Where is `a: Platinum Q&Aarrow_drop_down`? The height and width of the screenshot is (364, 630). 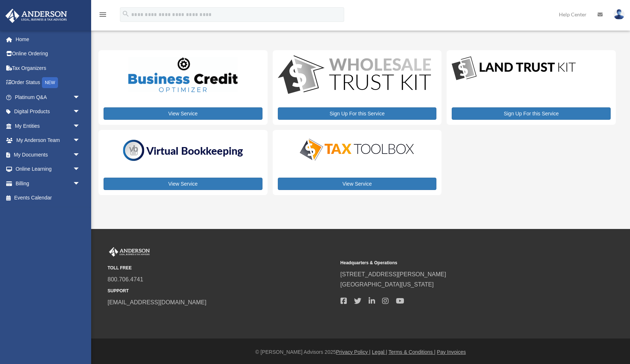 a: Platinum Q&Aarrow_drop_down is located at coordinates (48, 97).